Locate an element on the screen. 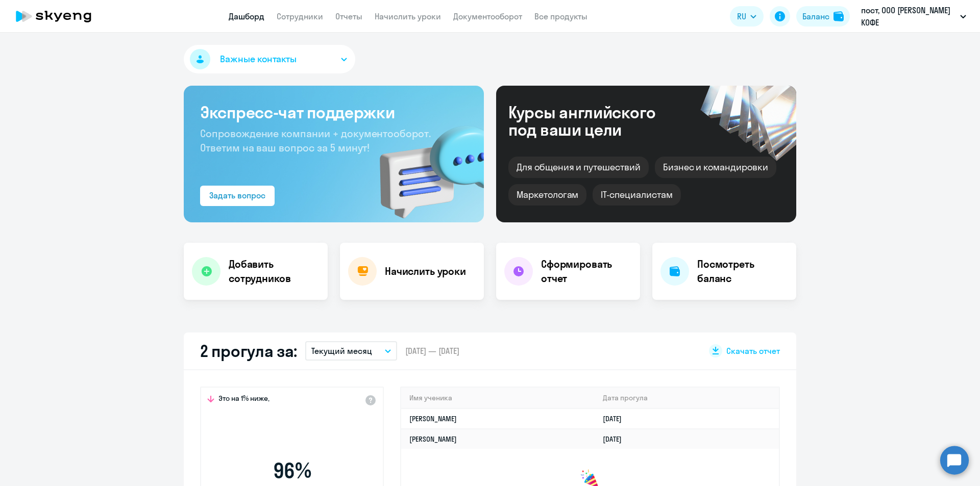 Image resolution: width=980 pixels, height=486 pixels. button: Балансbalance is located at coordinates (823, 17).